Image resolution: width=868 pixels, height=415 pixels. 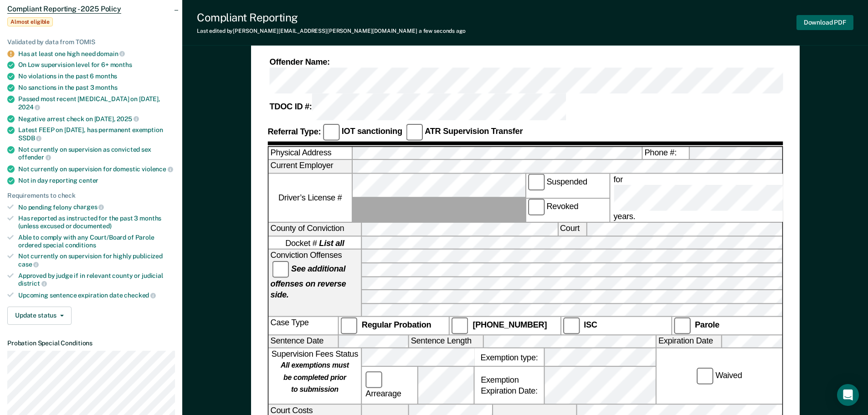 What do you see at coordinates (474, 131) in the screenshot?
I see `strong: ATR Supervision Transfer` at bounding box center [474, 131].